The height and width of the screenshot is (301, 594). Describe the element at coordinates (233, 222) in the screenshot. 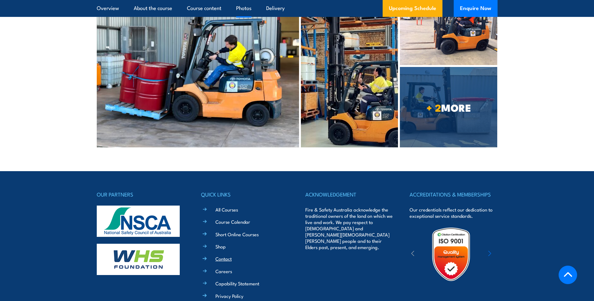

I see `a: Course Calendar` at that location.